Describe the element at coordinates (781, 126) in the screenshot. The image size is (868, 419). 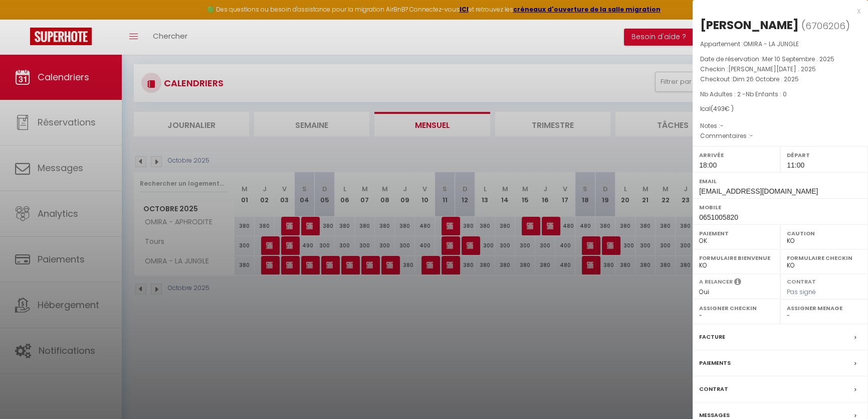
I see `p: Notes :` at that location.